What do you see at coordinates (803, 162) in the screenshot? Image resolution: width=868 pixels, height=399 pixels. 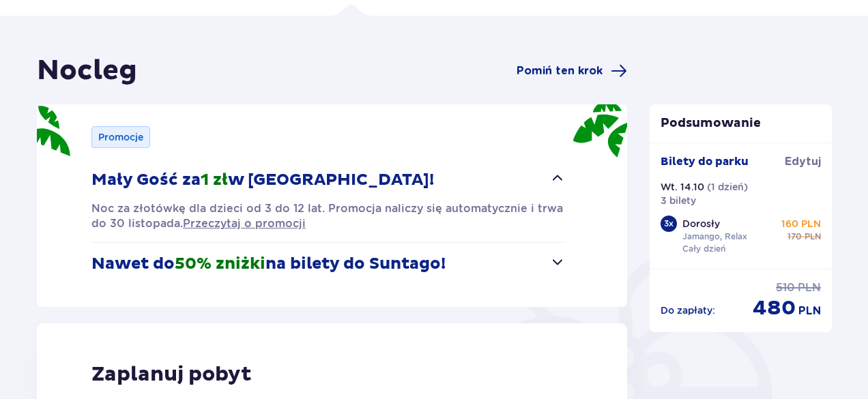 I see `span: Edytuj` at bounding box center [803, 162].